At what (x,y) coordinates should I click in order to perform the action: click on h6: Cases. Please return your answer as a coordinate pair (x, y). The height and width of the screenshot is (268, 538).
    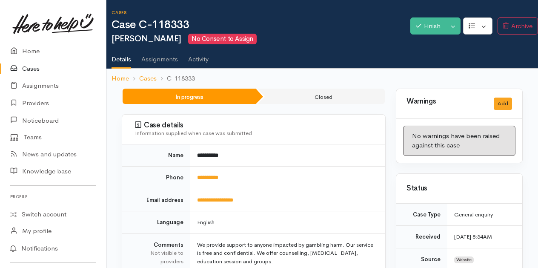
    Looking at the image, I should click on (261, 12).